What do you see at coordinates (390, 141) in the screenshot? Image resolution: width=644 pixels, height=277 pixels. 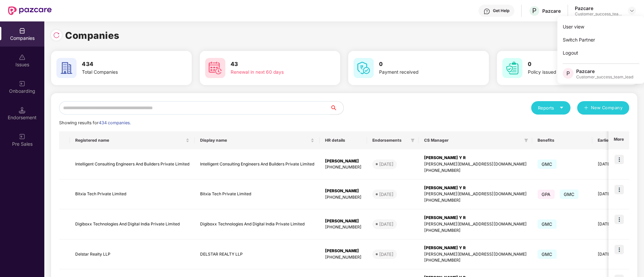 I see `span: Endorsements` at bounding box center [390, 141].